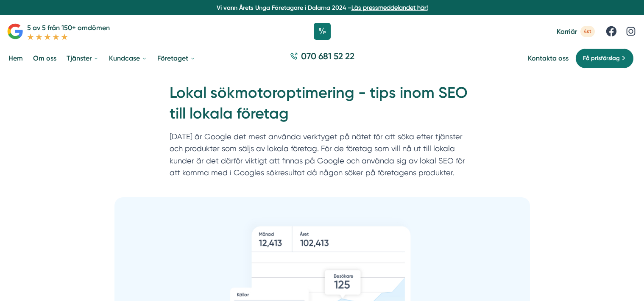 The width and height of the screenshot is (644, 301). What do you see at coordinates (601, 59) in the screenshot?
I see `span: Få prisförslag` at bounding box center [601, 59].